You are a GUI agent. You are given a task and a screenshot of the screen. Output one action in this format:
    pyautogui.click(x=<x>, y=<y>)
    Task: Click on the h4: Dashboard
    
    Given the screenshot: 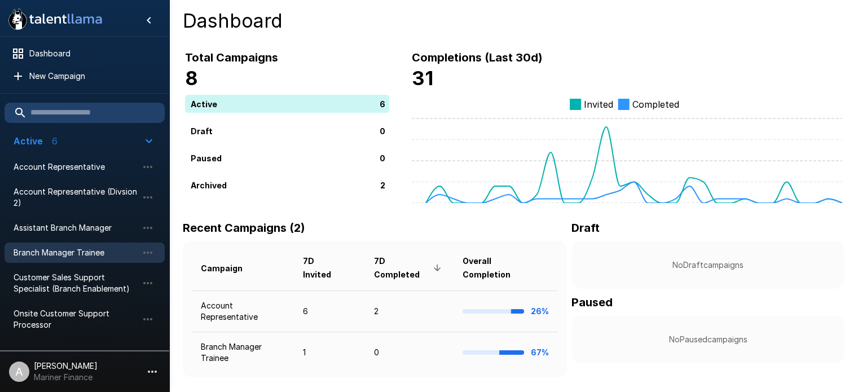 What is the action you would take?
    pyautogui.click(x=513, y=21)
    